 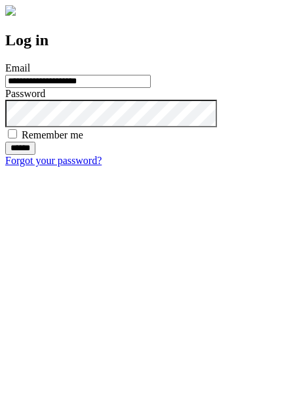 I want to click on label: Password, so click(x=25, y=93).